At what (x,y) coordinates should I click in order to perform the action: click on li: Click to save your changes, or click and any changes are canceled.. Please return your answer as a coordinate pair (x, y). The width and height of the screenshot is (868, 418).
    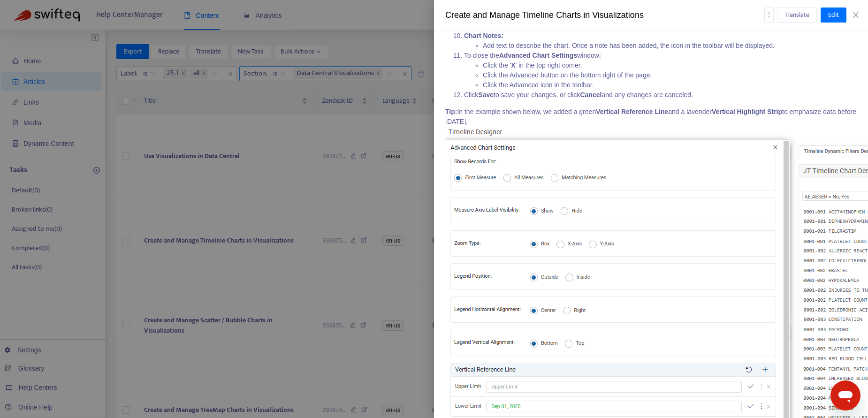
    Looking at the image, I should click on (660, 94).